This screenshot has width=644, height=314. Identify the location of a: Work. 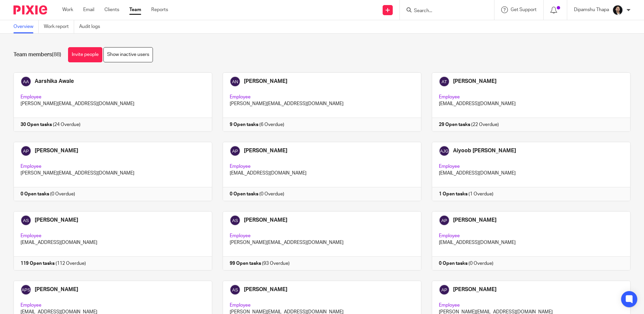
(68, 10).